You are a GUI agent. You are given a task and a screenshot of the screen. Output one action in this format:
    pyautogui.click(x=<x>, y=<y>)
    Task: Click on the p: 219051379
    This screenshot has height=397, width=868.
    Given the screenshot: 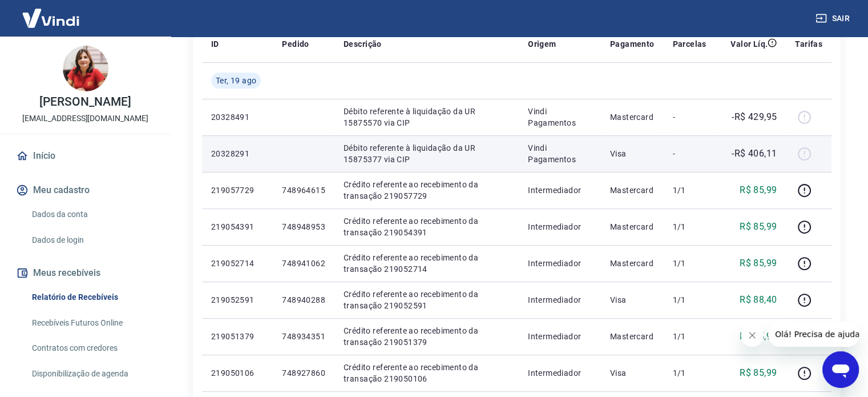 What is the action you would take?
    pyautogui.click(x=237, y=336)
    